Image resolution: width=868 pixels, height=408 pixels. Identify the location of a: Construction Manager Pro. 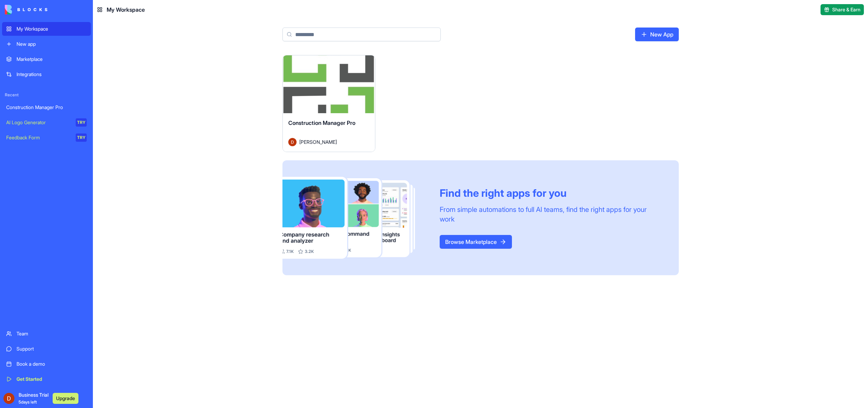
(46, 107).